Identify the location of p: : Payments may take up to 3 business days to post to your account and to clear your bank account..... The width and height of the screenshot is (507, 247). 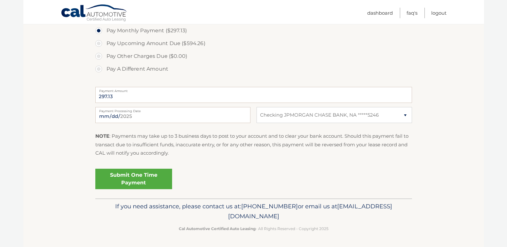
(254, 144).